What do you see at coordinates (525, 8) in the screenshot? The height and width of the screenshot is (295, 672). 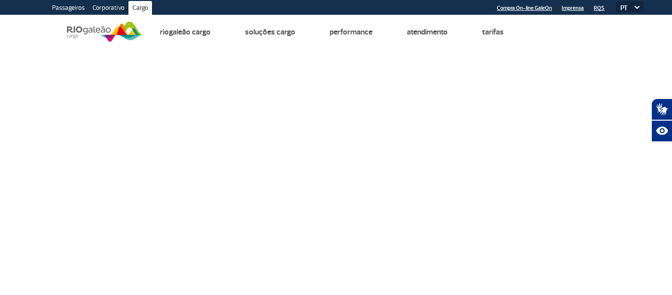 I see `a: Compra On-line GaleOn` at bounding box center [525, 8].